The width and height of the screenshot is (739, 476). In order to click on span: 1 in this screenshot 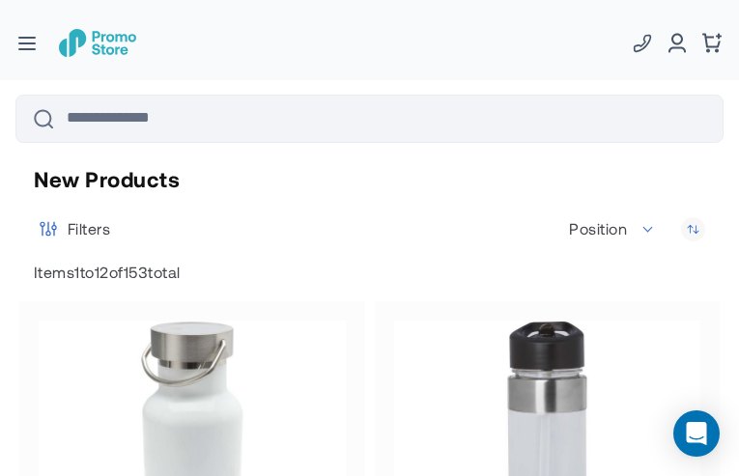, I will do `click(76, 271)`.